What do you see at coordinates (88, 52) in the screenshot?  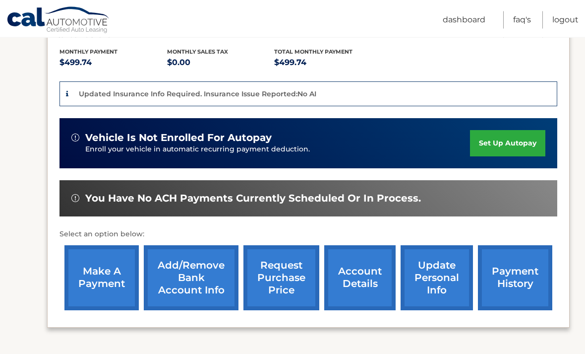 I see `span: Monthly Payment` at bounding box center [88, 52].